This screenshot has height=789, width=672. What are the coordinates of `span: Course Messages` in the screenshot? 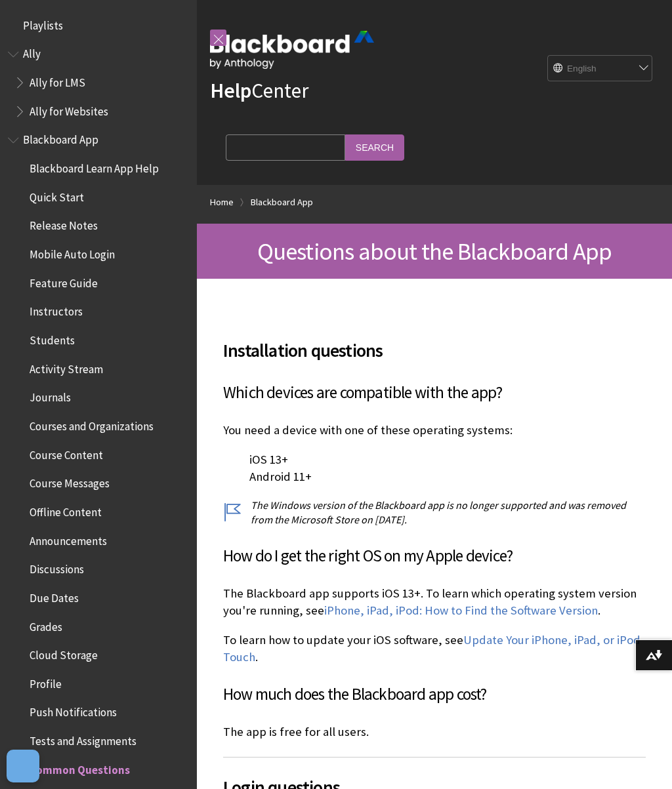 It's located at (70, 481).